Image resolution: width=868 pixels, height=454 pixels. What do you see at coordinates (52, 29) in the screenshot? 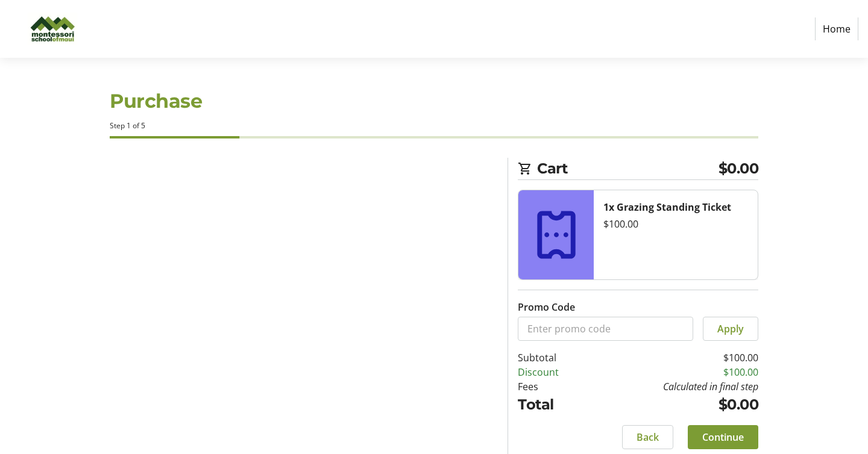
I see `img: Montessori of Maui Inc.'s Logo` at bounding box center [52, 29].